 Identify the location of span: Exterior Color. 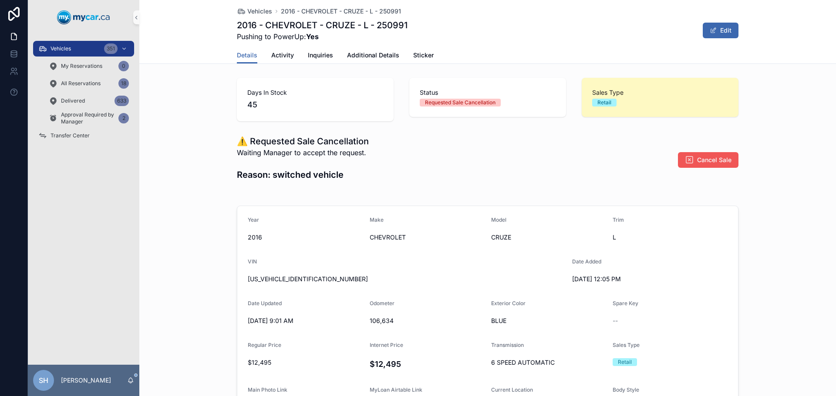
(508, 303).